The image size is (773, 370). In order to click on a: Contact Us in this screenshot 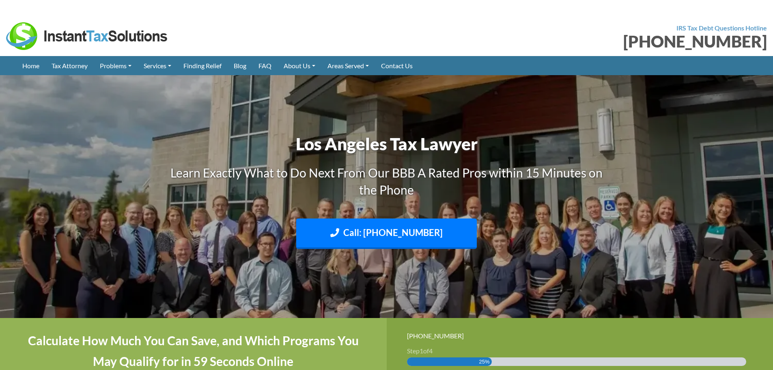, I will do `click(397, 65)`.